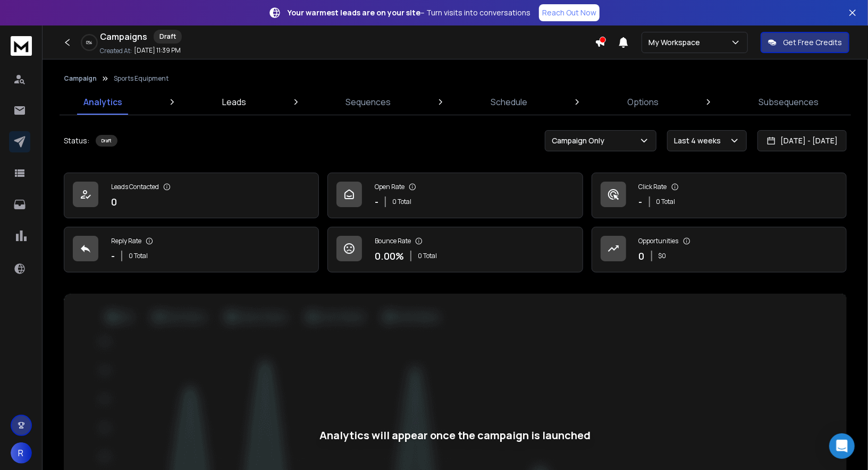  I want to click on button: R, so click(22, 452).